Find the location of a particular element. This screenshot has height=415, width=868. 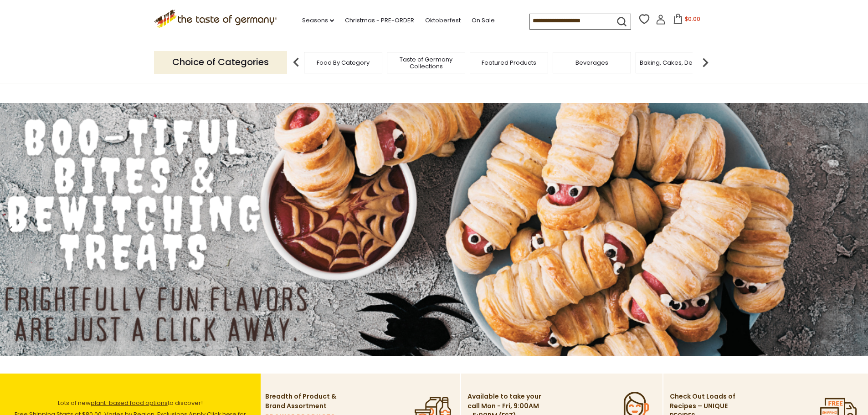

span: plant-based food options is located at coordinates (129, 403).